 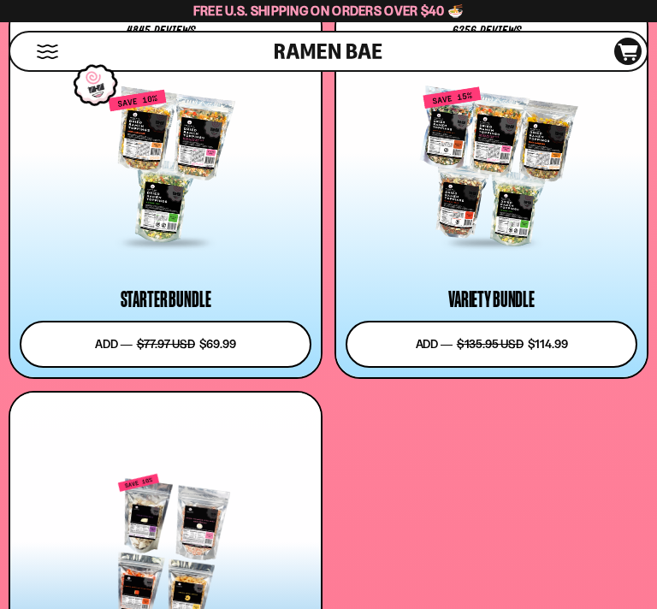 I want to click on a: 4.71 stars 4845 reviews Starter Bundle Add ― $77.97 USD $69.99, so click(x=165, y=190).